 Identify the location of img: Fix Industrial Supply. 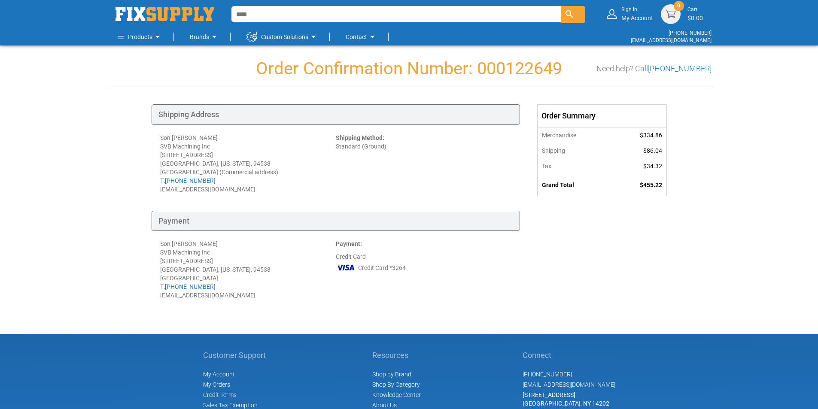
(165, 14).